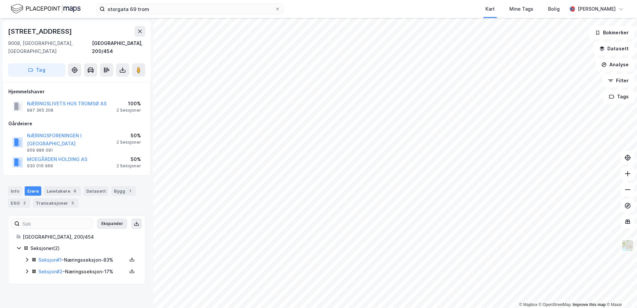 Image resolution: width=637 pixels, height=308 pixels. I want to click on div: 5, so click(73, 203).